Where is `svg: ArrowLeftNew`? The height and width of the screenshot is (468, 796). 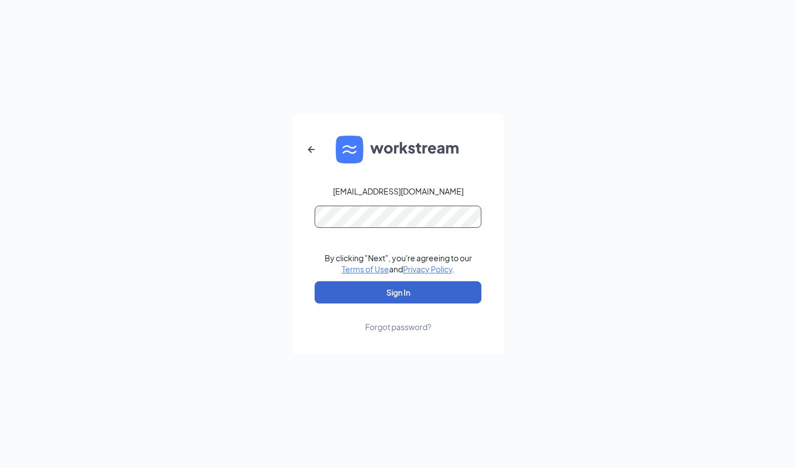
svg: ArrowLeftNew is located at coordinates (311, 150).